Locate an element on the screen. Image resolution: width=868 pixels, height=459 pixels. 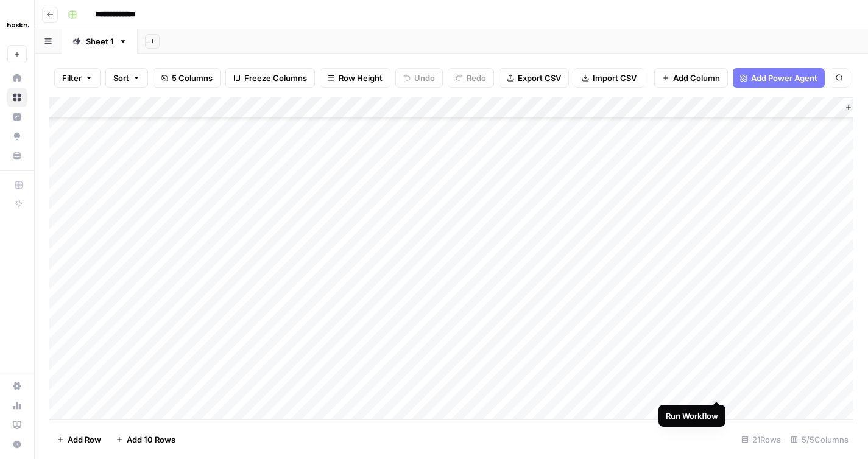
a: Your Data is located at coordinates (17, 155).